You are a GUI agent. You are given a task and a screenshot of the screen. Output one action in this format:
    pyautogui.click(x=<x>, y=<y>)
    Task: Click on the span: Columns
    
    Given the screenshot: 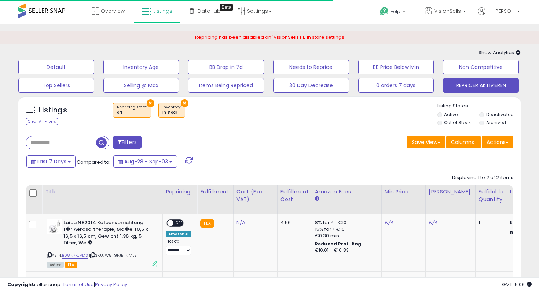 What is the action you would take?
    pyautogui.click(x=462, y=142)
    